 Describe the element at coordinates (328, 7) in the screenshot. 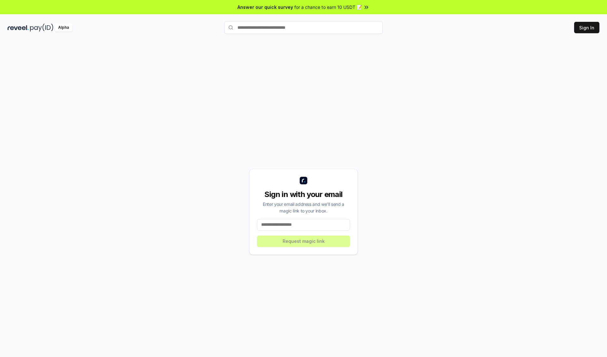

I see `span: for a chance to earn 10 USDT 📝` at that location.